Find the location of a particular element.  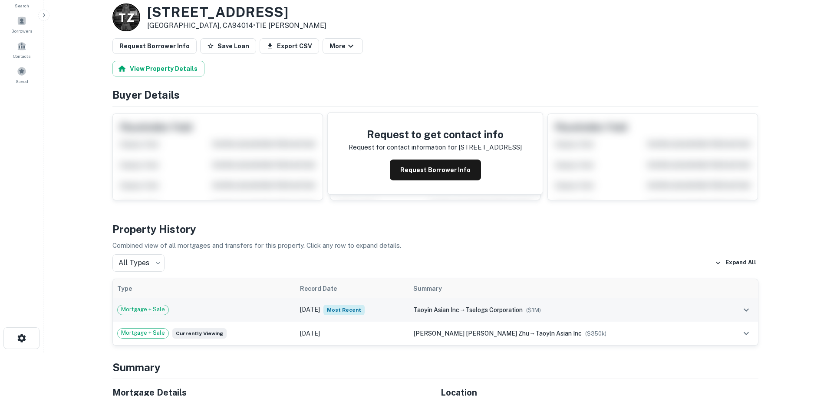

p: Combined view of all mortgages and transfers for this property. Click any row to expand details. is located at coordinates (436, 245).